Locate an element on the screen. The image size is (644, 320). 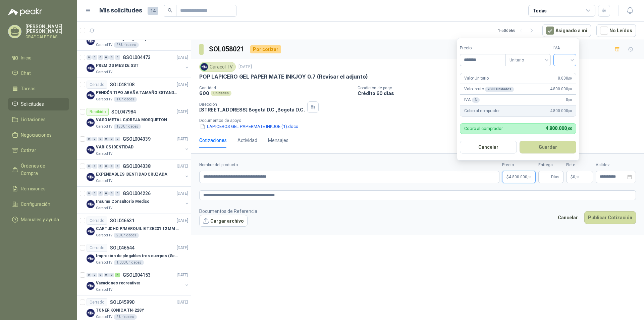
h3: SOL058021 is located at coordinates (227, 49).